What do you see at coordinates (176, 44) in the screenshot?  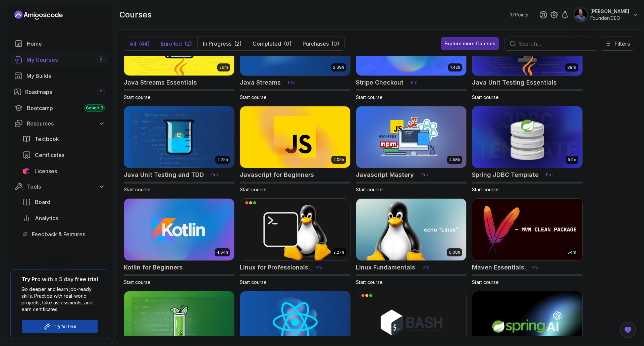 I see `button: Enrolled(2)` at bounding box center [176, 44].